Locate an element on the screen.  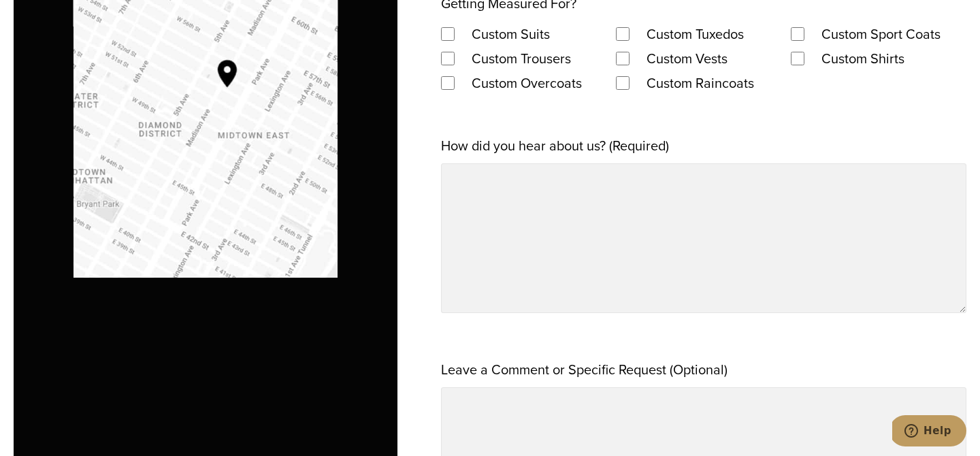
label: Custom Sport Coats is located at coordinates (881, 34).